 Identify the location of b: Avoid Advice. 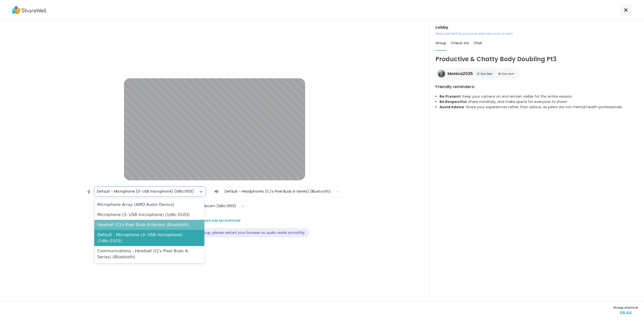
(452, 107).